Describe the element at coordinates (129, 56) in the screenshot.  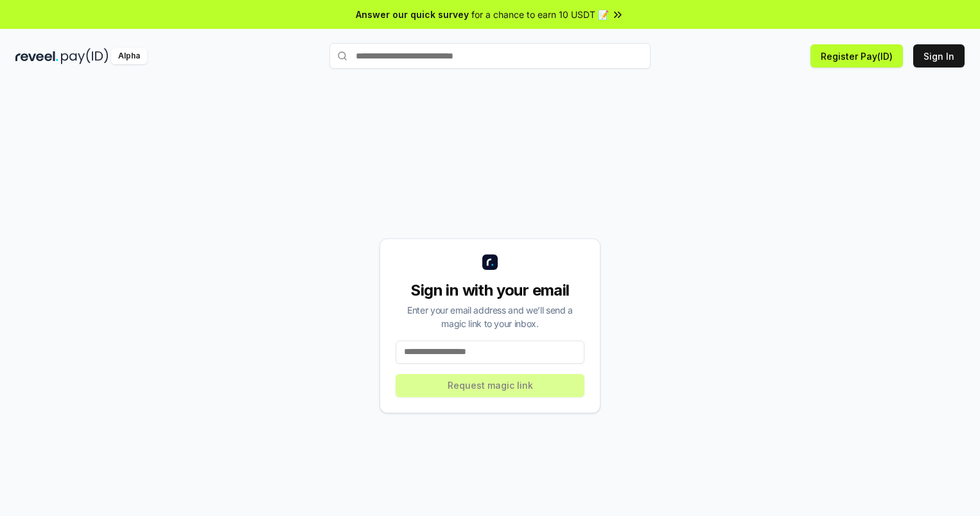
I see `div: Alpha` at that location.